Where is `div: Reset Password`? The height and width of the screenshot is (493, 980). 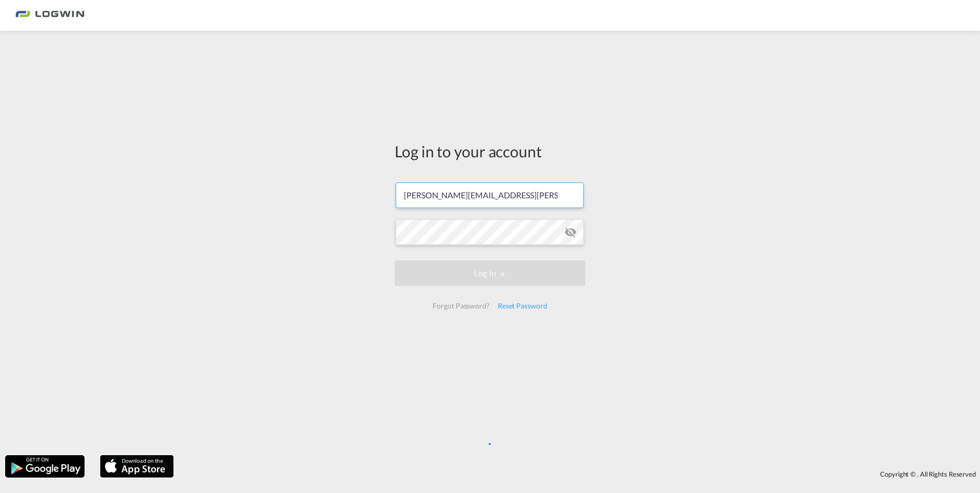 div: Reset Password is located at coordinates (522, 306).